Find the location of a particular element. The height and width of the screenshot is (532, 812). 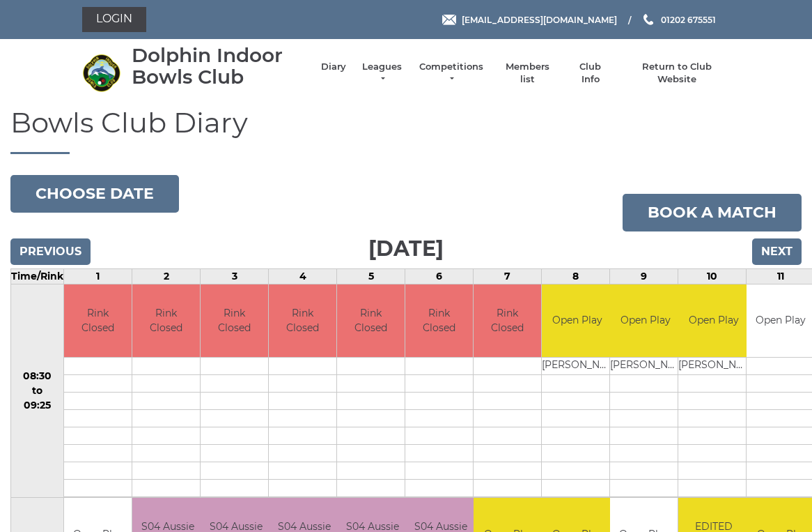

input: Next is located at coordinates (776, 251).